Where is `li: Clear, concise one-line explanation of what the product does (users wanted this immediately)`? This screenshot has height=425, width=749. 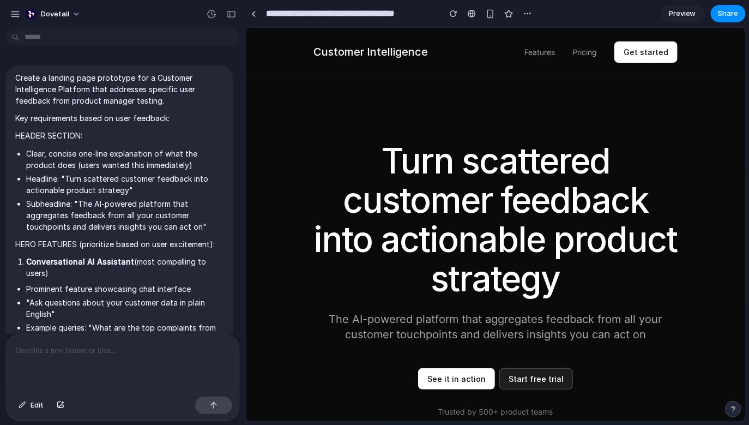 li: Clear, concise one-line explanation of what the product does (users wanted this immediately) is located at coordinates (125, 159).